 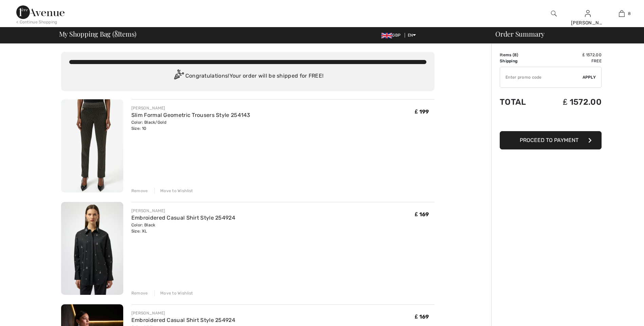 What do you see at coordinates (520, 102) in the screenshot?
I see `td: Total` at bounding box center [520, 102].